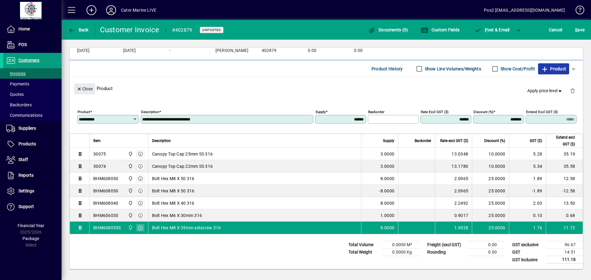 The height and width of the screenshot is (280, 591). I want to click on app-page-header-button: Close, so click(85, 89).